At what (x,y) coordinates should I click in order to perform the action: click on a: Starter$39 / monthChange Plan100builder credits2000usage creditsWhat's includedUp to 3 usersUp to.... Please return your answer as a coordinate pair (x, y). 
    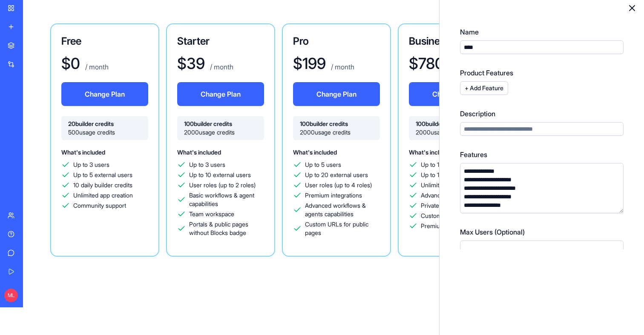
    Looking at the image, I should click on (220, 140).